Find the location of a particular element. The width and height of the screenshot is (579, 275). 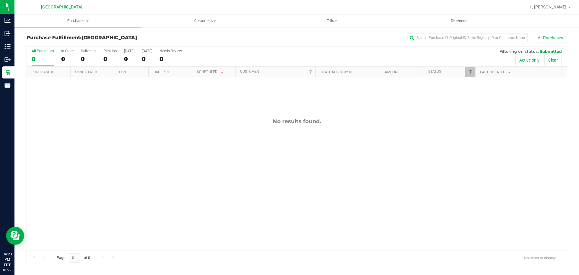

div: All Purchases is located at coordinates (43, 51).